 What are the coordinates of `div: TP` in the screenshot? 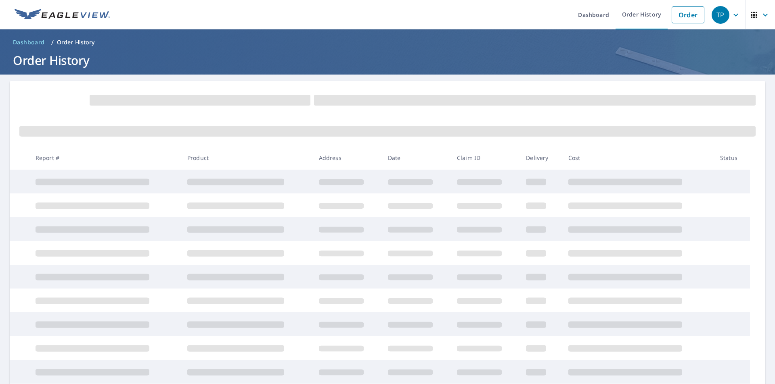 It's located at (720, 15).